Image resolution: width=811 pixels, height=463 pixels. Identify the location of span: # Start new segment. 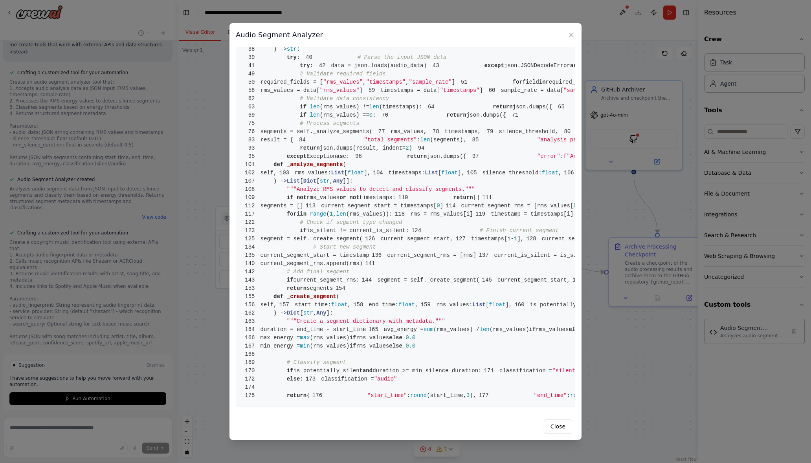
(345, 247).